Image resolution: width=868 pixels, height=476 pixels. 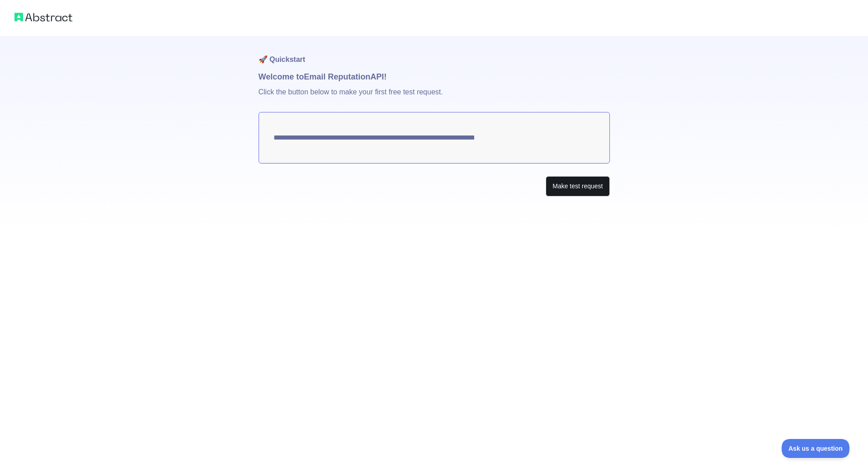 I want to click on button: Make test request, so click(x=577, y=186).